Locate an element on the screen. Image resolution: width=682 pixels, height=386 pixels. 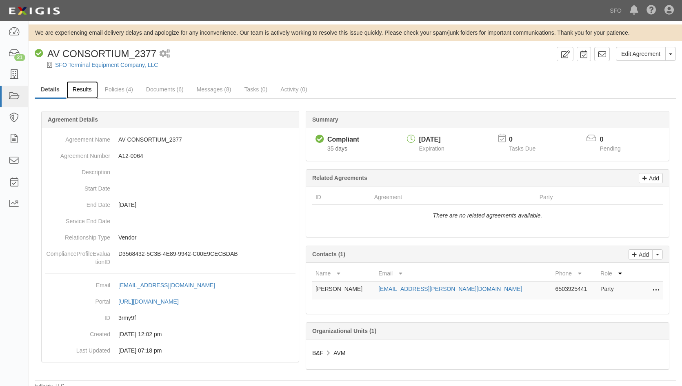
i: 1 scheduled workflow is located at coordinates (165, 54).